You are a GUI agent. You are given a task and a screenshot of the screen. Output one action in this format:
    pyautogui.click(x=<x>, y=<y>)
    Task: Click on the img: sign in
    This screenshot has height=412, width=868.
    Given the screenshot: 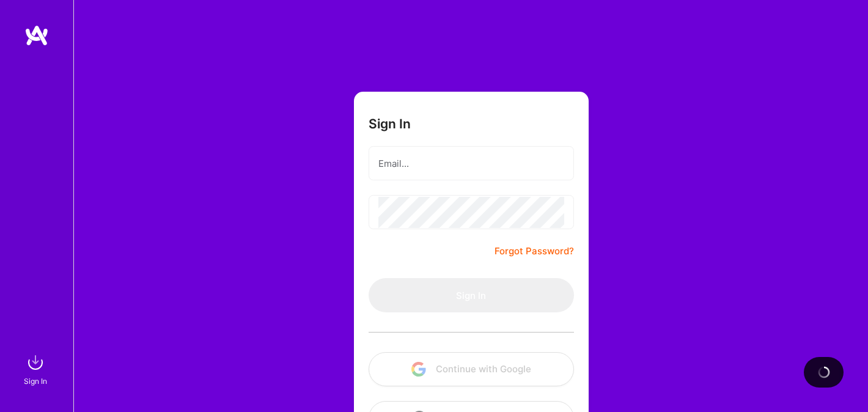 What is the action you would take?
    pyautogui.click(x=36, y=362)
    